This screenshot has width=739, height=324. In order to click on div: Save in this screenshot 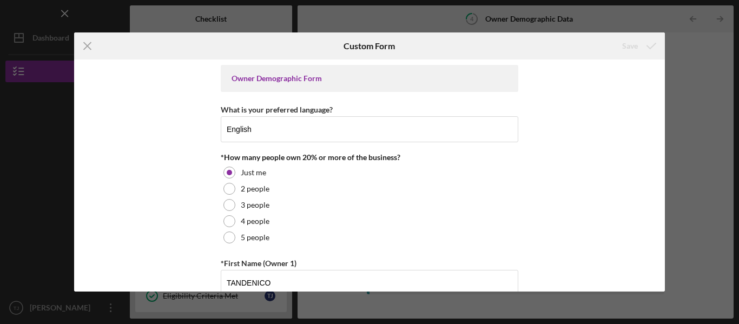, I will do `click(629, 46)`.